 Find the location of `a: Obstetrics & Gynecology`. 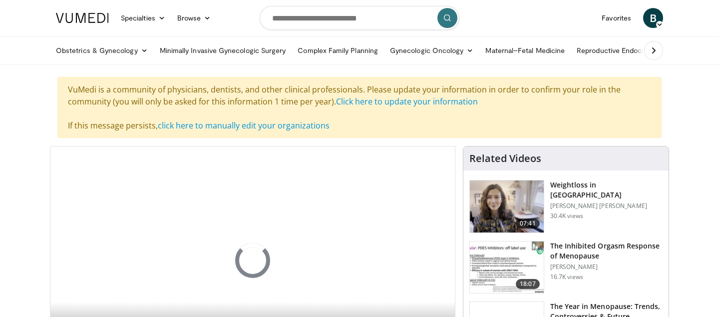

a: Obstetrics & Gynecology is located at coordinates (102, 50).